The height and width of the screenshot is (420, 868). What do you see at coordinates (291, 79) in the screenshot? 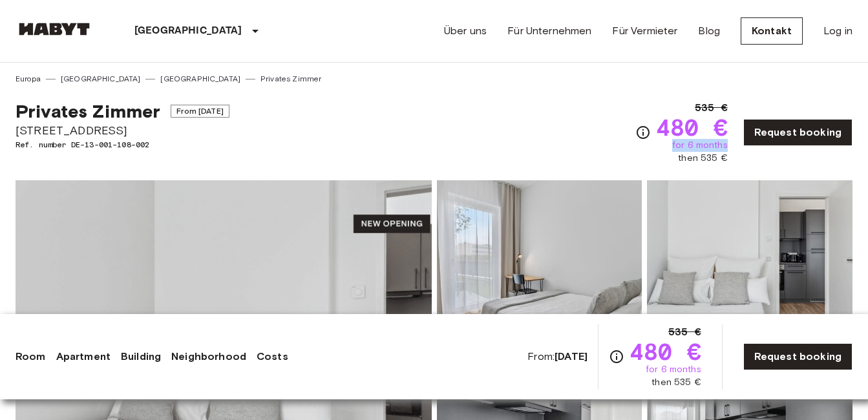
I see `a: Privates Zimmer` at bounding box center [291, 79].